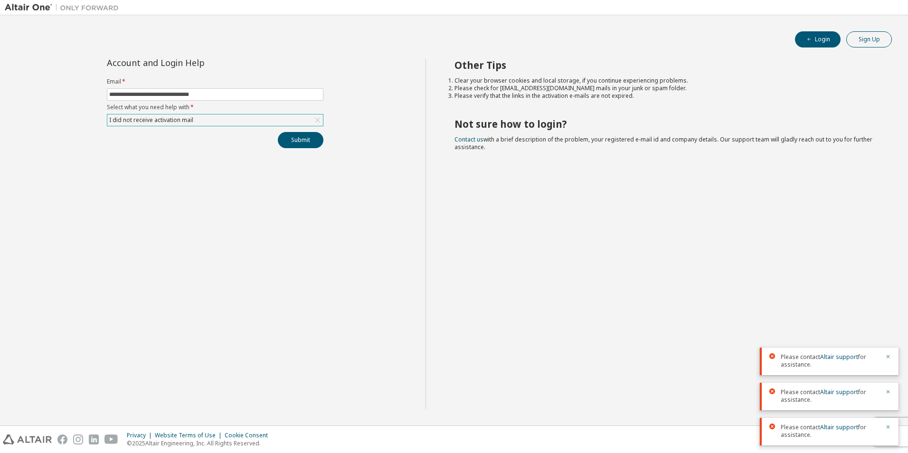 This screenshot has height=453, width=908. What do you see at coordinates (665, 81) in the screenshot?
I see `li: Clear your browser cookies and local storage, if you continue experiencing problems.` at bounding box center [665, 81].